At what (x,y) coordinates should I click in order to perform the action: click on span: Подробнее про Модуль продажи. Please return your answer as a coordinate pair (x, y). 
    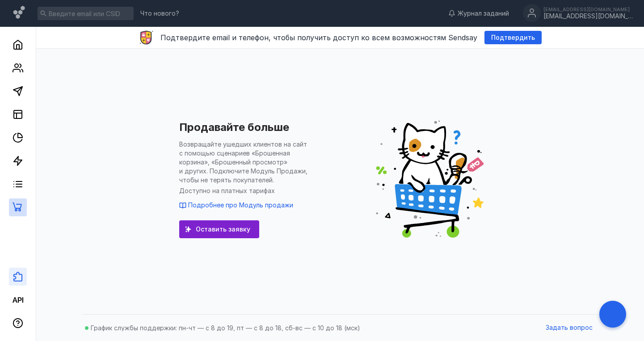
    Looking at the image, I should click on (240, 205).